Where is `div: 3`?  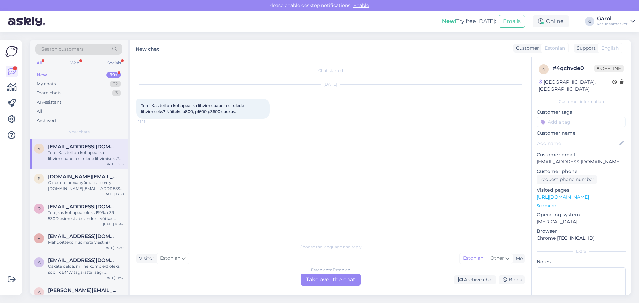
div: 3 is located at coordinates (117, 93).